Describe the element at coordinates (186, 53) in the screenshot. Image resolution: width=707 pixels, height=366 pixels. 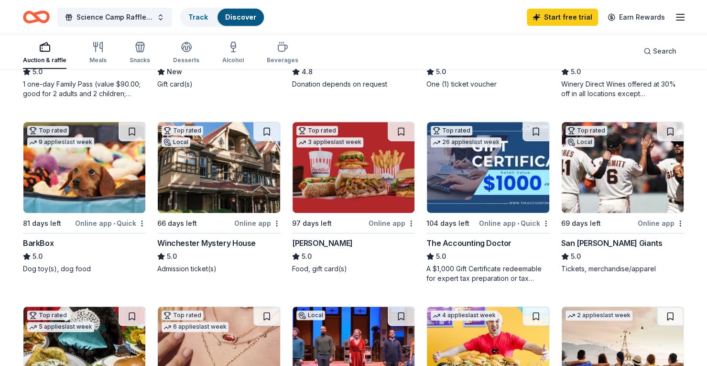
I see `button: Desserts` at that location.